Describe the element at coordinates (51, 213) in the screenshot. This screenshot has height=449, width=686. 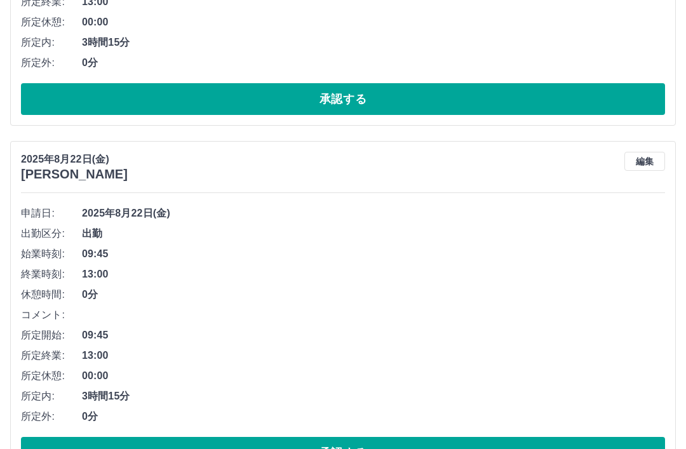
I see `span: 申請日:` at that location.